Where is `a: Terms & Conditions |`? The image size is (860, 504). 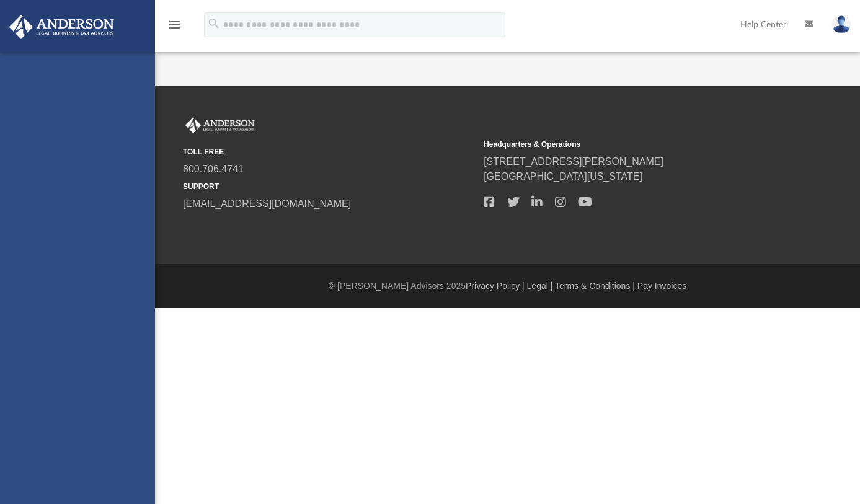 a: Terms & Conditions | is located at coordinates (595, 286).